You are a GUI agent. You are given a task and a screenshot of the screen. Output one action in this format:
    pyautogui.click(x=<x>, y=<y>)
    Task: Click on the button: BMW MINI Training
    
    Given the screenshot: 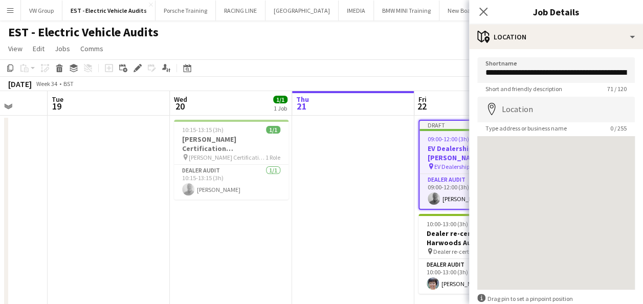 What is the action you would take?
    pyautogui.click(x=407, y=10)
    